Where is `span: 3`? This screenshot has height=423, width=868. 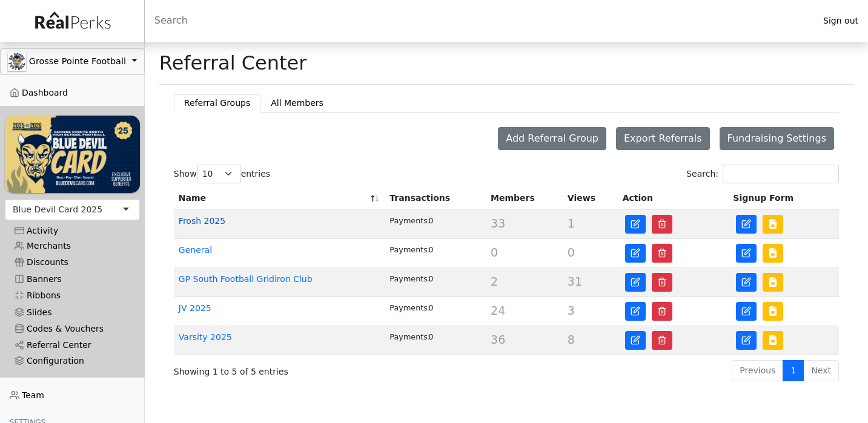 span: 3 is located at coordinates (571, 310).